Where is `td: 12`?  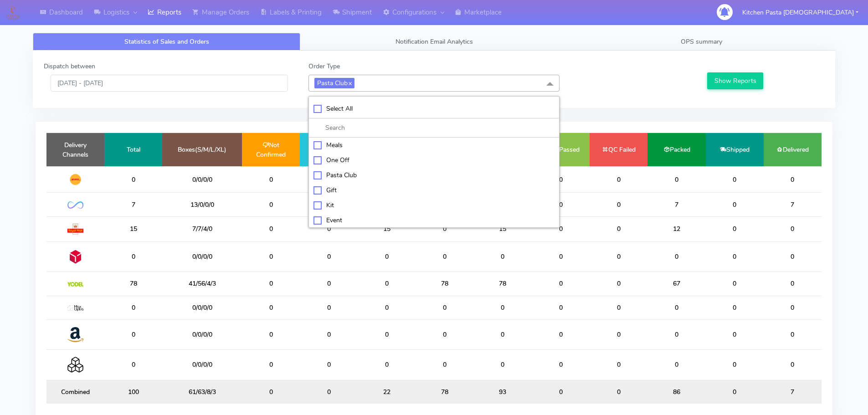 td: 12 is located at coordinates (676, 229).